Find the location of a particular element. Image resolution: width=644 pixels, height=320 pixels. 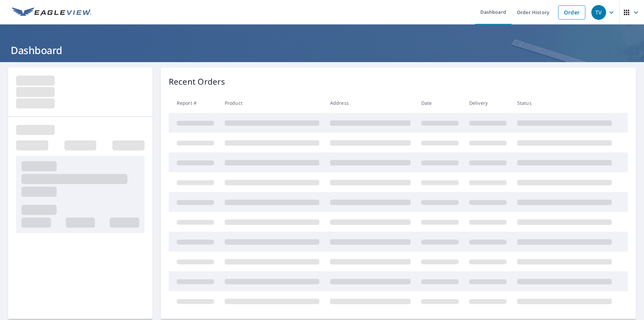

th: Product is located at coordinates (272, 102).